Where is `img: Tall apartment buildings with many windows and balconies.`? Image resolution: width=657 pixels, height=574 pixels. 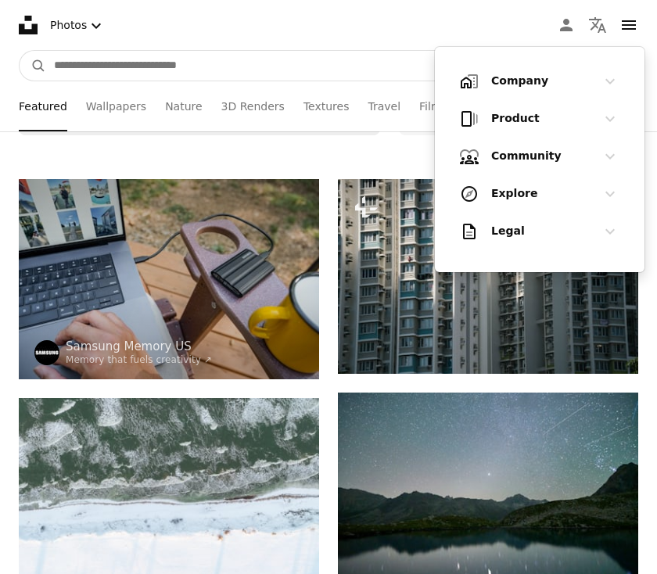 img: Tall apartment buildings with many windows and balconies. is located at coordinates (488, 276).